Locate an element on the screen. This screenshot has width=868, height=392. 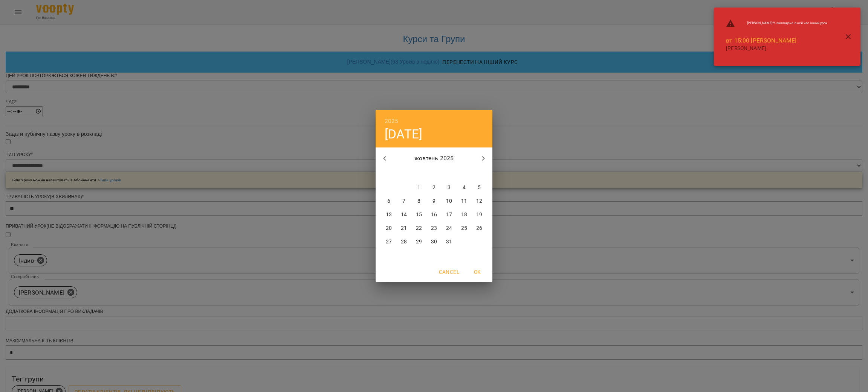
button: 19 is located at coordinates (479, 215).